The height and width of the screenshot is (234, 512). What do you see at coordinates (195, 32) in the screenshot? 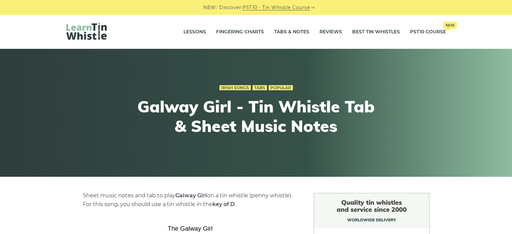
I see `a: Lessons` at bounding box center [195, 32].